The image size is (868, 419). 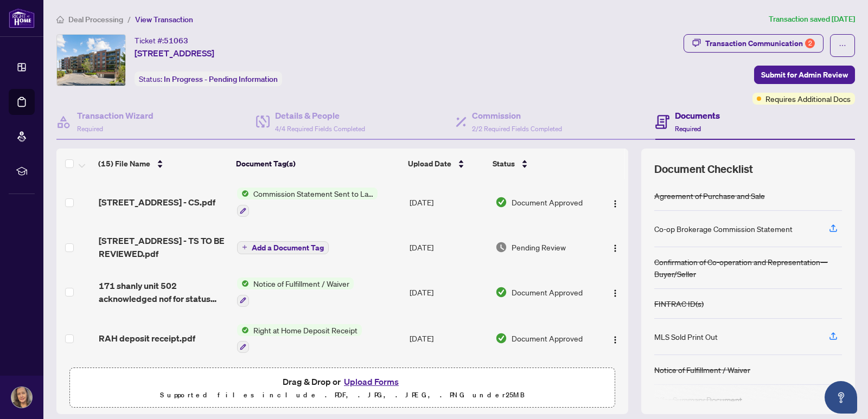 What do you see at coordinates (313, 193) in the screenshot?
I see `span: Commission Statement Sent to Lawyer` at bounding box center [313, 193].